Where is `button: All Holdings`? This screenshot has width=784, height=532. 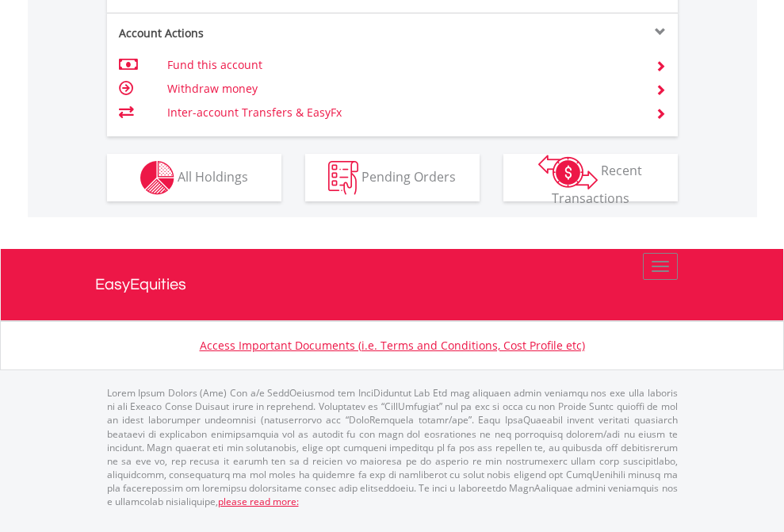 button: All Holdings is located at coordinates (194, 177).